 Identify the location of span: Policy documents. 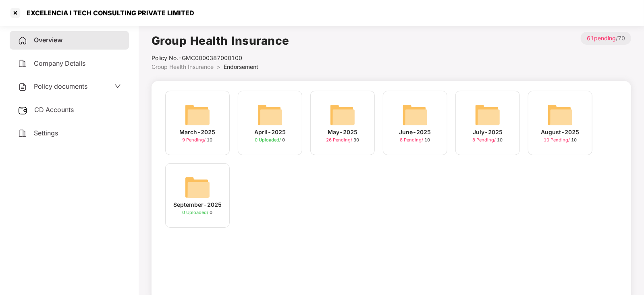
(60, 86).